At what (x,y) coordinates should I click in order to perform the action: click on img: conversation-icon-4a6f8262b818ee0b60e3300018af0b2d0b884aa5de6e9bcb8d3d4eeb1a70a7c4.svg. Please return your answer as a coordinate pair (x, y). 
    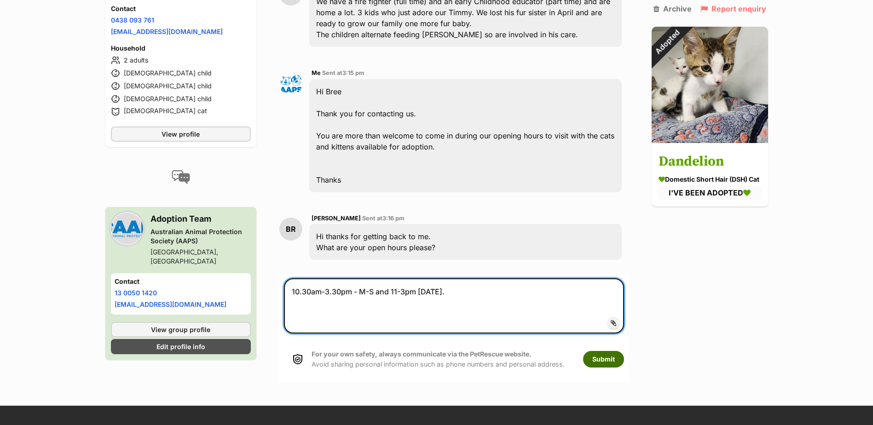
    Looking at the image, I should click on (181, 177).